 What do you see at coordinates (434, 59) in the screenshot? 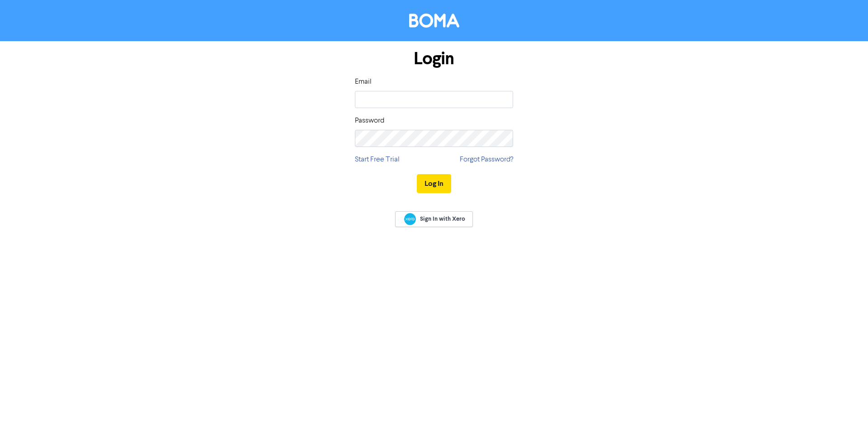
I see `h1: Login` at bounding box center [434, 59].